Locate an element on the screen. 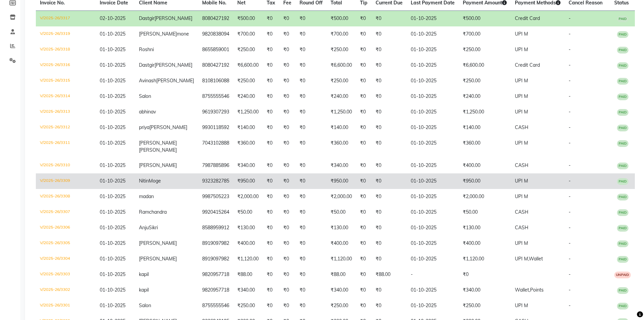 The image size is (644, 320). td: ₹1,250.00 is located at coordinates (248, 112).